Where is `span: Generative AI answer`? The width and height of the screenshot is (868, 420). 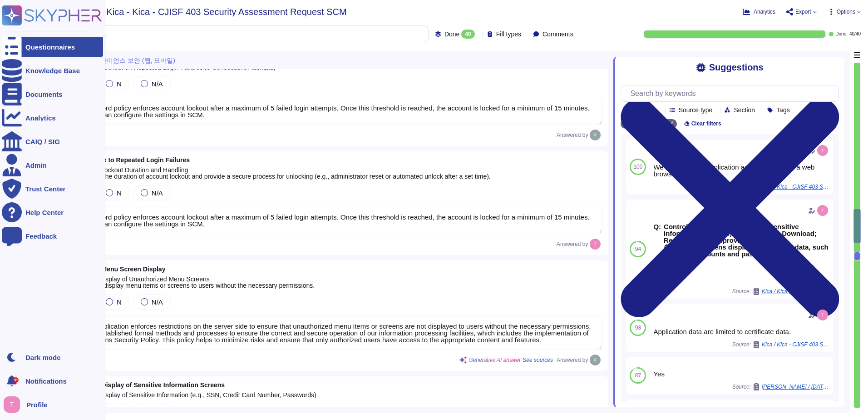
span: Generative AI answer is located at coordinates (494, 360).